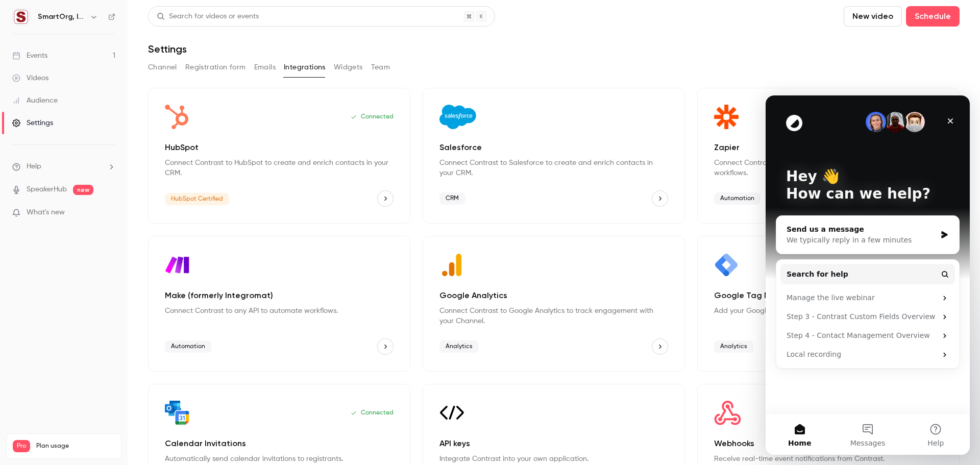 The image size is (980, 465). I want to click on div: Send us a messageWe typically reply in a few minutes, so click(102, 139).